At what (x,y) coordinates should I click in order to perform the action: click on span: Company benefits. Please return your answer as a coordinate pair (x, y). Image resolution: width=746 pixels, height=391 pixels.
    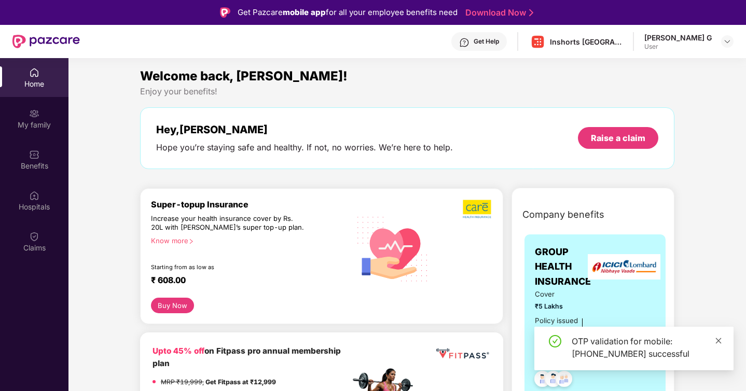
    Looking at the image, I should click on (564, 215).